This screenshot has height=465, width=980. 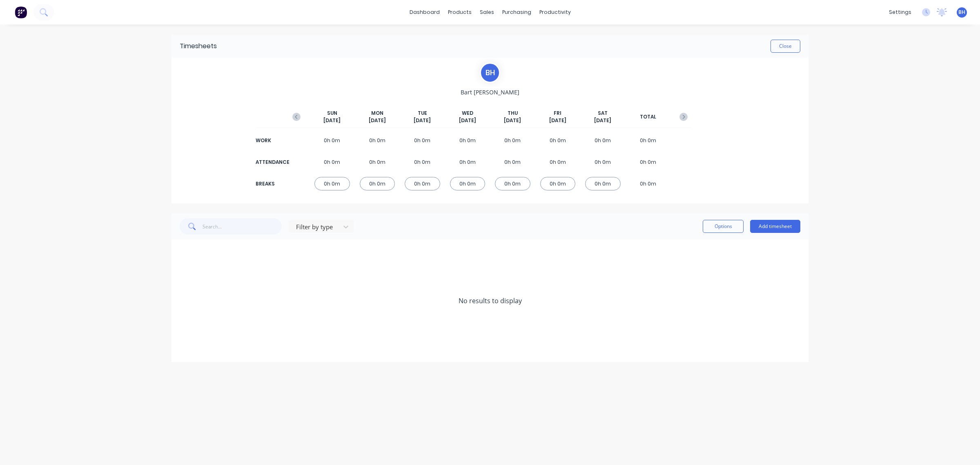 I want to click on a: dashboard, so click(x=425, y=12).